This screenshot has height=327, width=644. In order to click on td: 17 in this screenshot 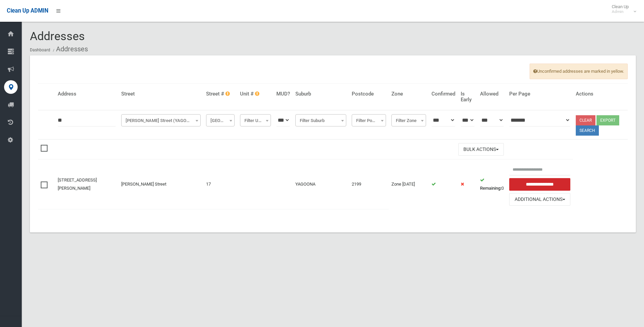, I will do `click(221, 184)`.